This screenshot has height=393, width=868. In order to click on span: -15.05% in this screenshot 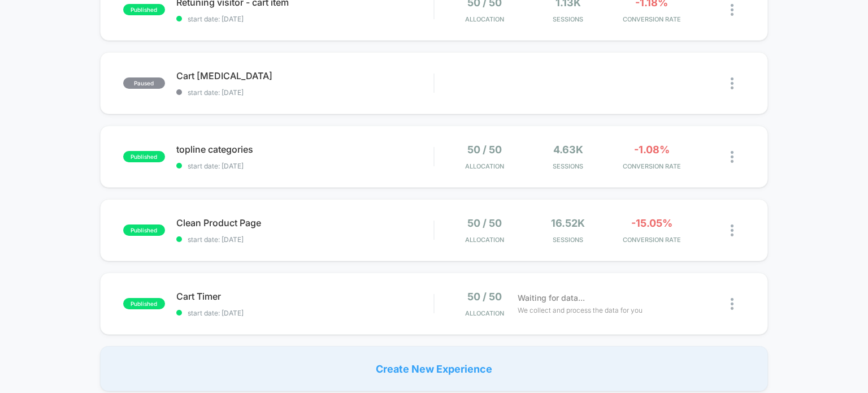, I will do `click(652, 223)`.